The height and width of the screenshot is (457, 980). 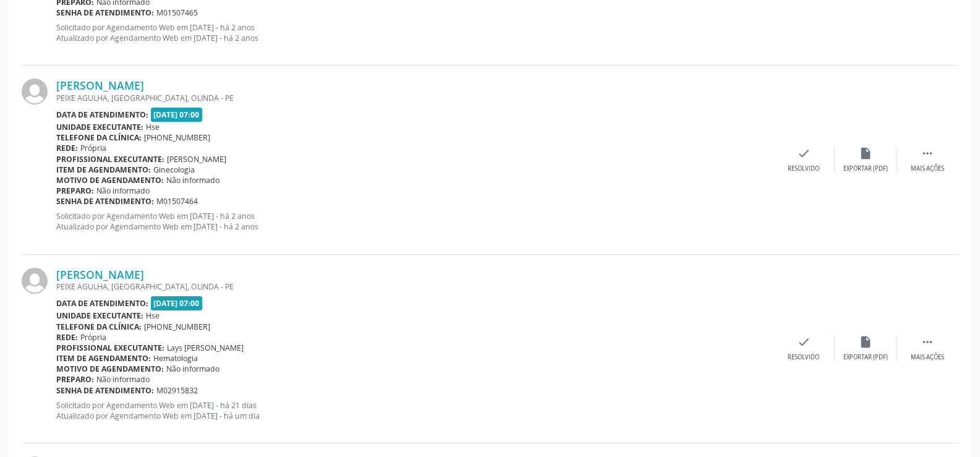 What do you see at coordinates (174, 169) in the screenshot?
I see `span: Ginecologia` at bounding box center [174, 169].